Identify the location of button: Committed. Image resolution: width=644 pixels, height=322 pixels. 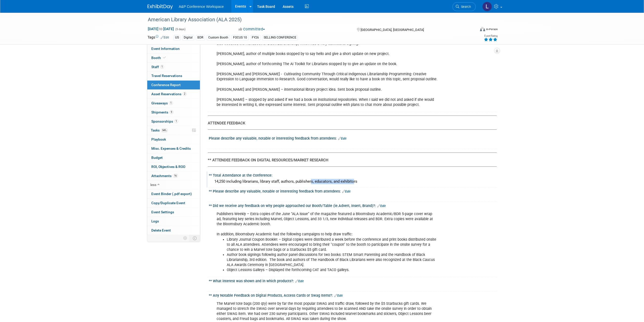
(252, 29).